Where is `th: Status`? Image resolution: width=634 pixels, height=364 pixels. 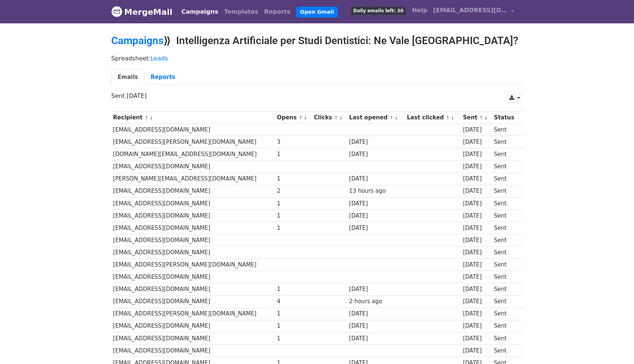
th: Status is located at coordinates (506, 118).